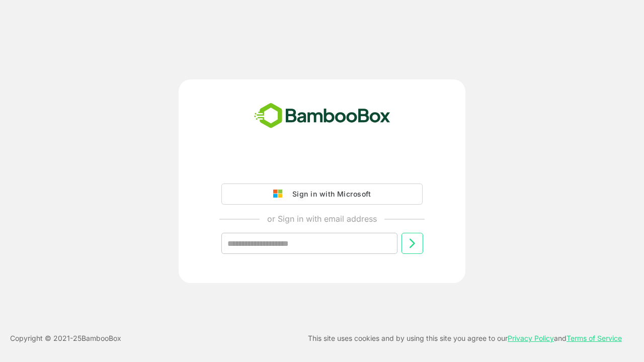 The image size is (644, 362). What do you see at coordinates (322, 116) in the screenshot?
I see `img: bamboobox` at bounding box center [322, 116].